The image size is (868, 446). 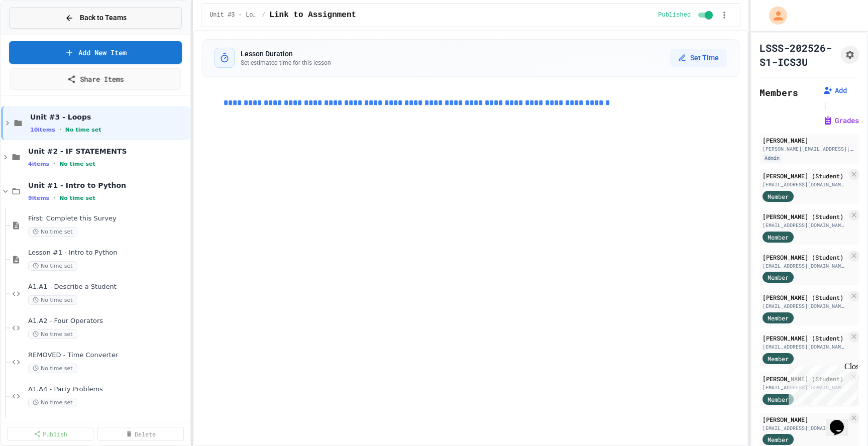 I want to click on button: Back to Teams, so click(x=95, y=18).